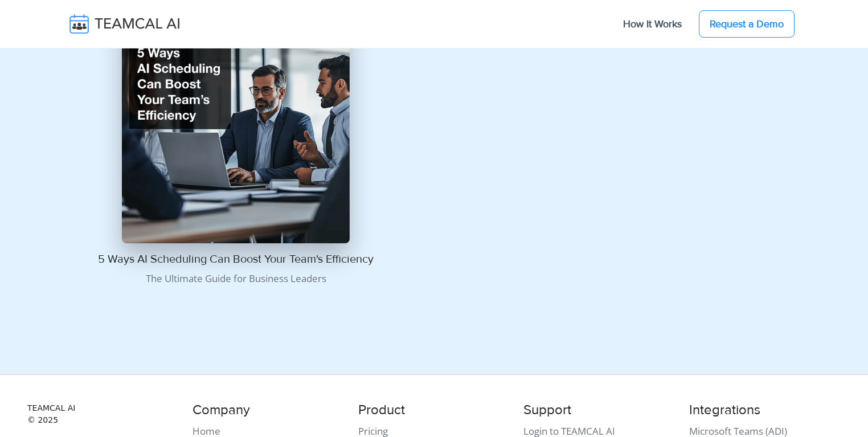  Describe the element at coordinates (236, 279) in the screenshot. I see `p: The Ultimate Guide for Business Leaders` at that location.